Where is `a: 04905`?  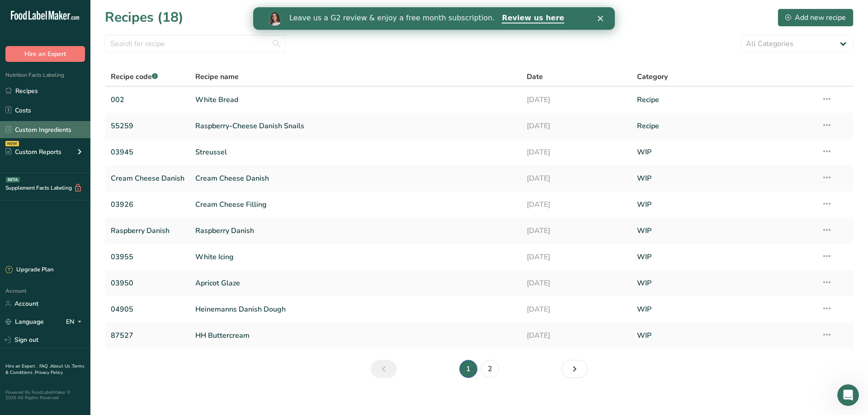
a: 04905 is located at coordinates (147, 309).